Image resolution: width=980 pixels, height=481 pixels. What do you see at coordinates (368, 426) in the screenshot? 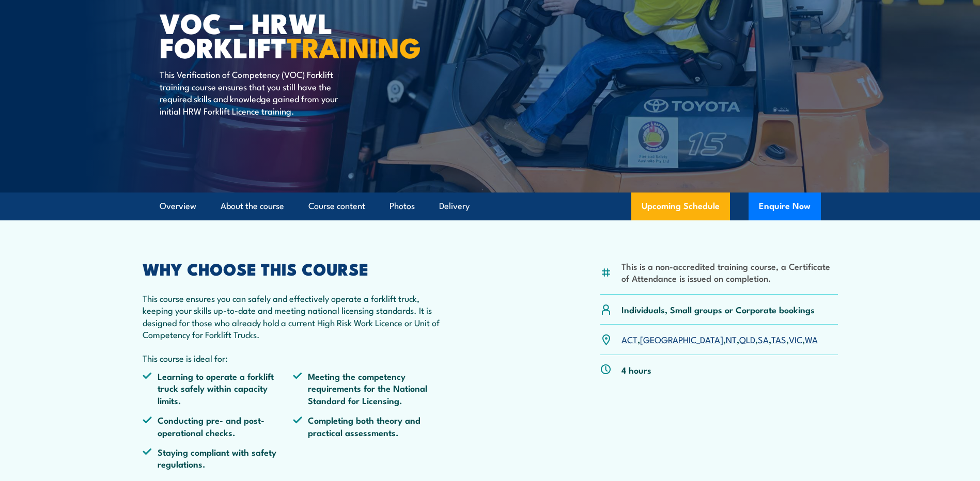
I see `li: Completing both theory and practical assessments.` at bounding box center [368, 426].